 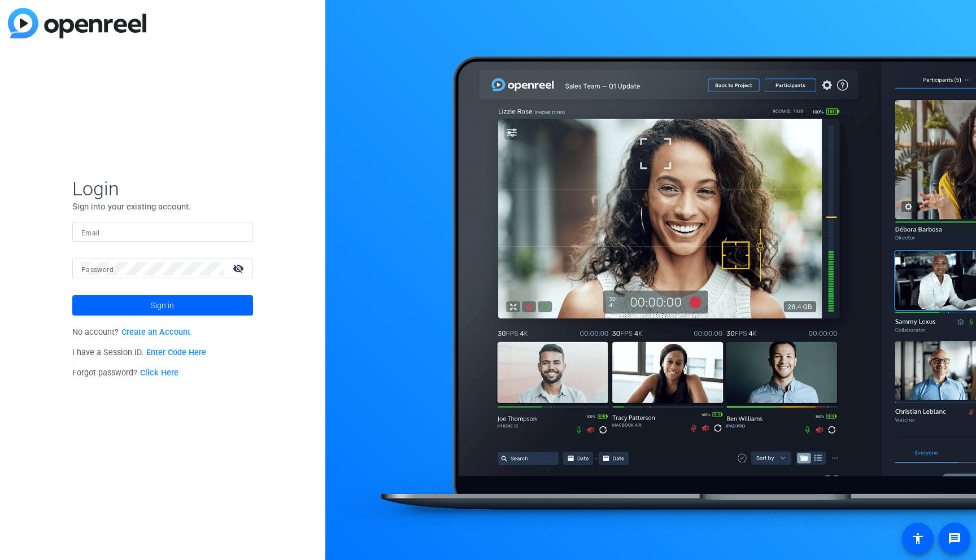 I want to click on span: No account?, so click(x=131, y=332).